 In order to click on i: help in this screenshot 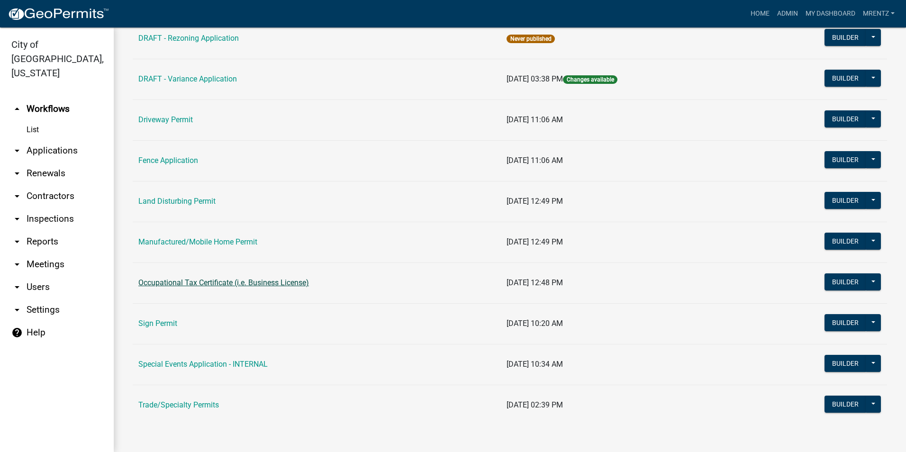, I will do `click(17, 333)`.